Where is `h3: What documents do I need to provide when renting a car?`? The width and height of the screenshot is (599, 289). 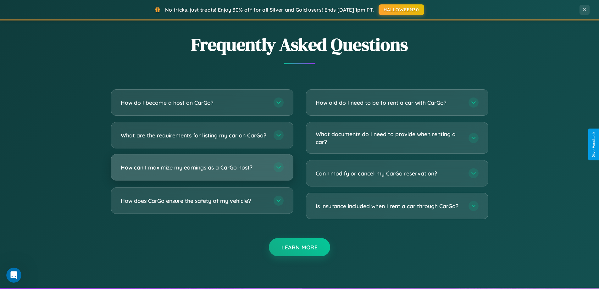 h3: What documents do I need to provide when renting a car? is located at coordinates (389, 138).